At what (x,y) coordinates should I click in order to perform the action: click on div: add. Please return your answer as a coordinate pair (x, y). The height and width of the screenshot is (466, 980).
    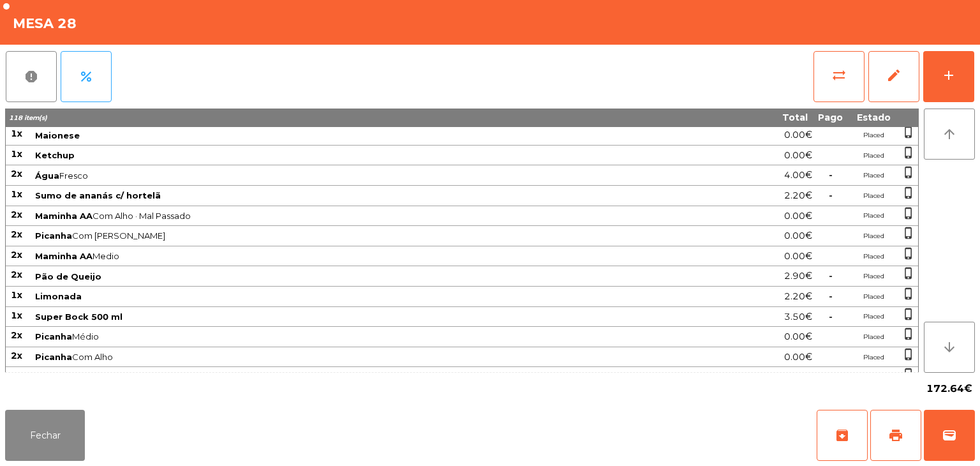
    Looking at the image, I should click on (949, 75).